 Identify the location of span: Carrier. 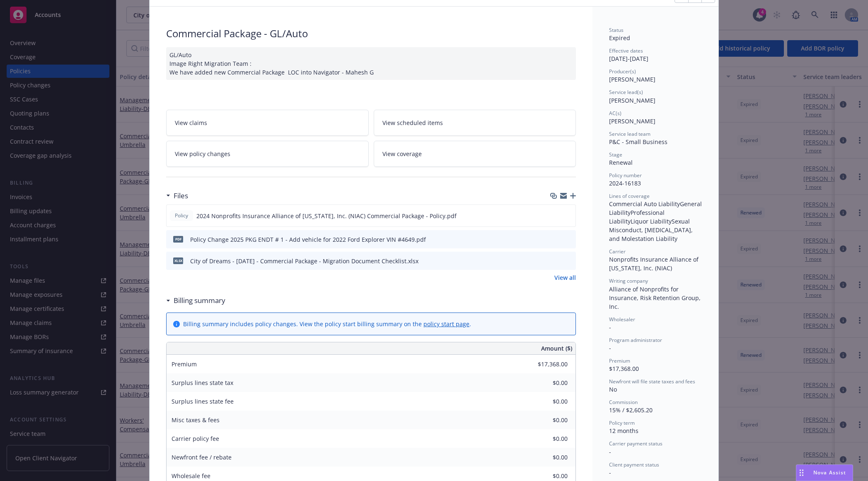
(617, 251).